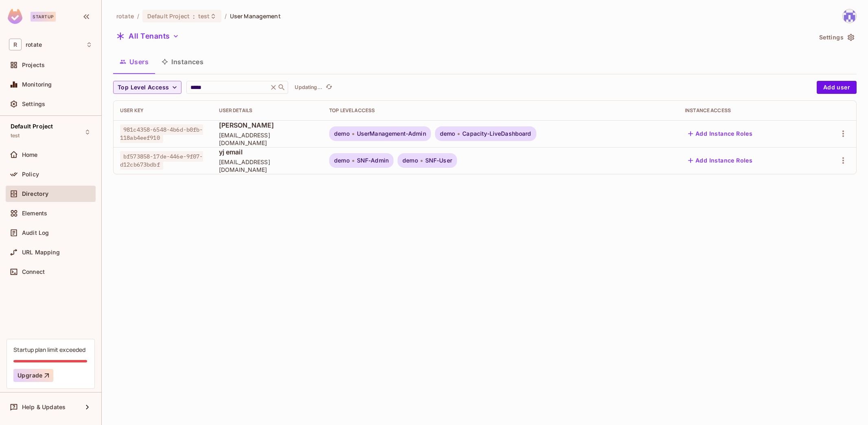 The width and height of the screenshot is (868, 425). Describe the element at coordinates (162, 111) in the screenshot. I see `div: User Key` at that location.